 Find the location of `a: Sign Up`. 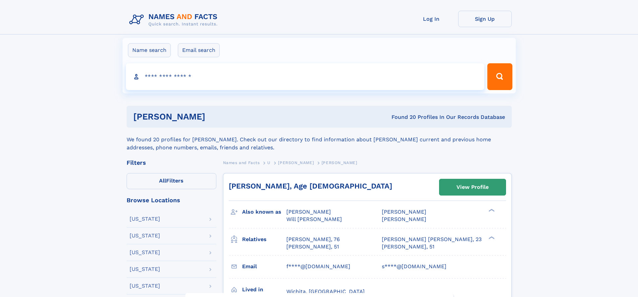

a: Sign Up is located at coordinates (485, 19).